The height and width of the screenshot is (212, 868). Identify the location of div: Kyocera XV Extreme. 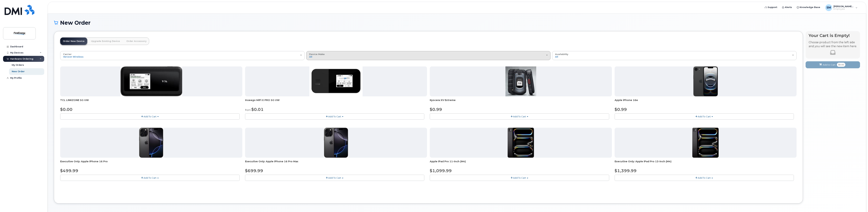
(521, 102).